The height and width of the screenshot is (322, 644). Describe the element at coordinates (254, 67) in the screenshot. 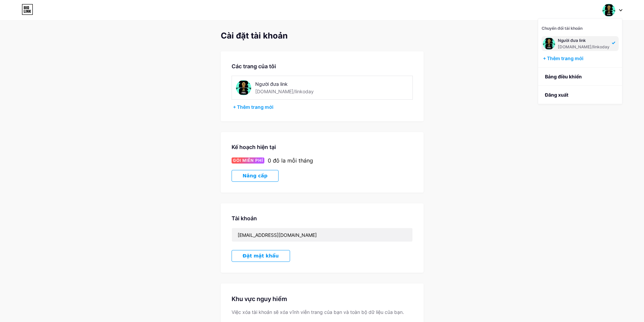

I see `font: Các trang của tôi` at that location.